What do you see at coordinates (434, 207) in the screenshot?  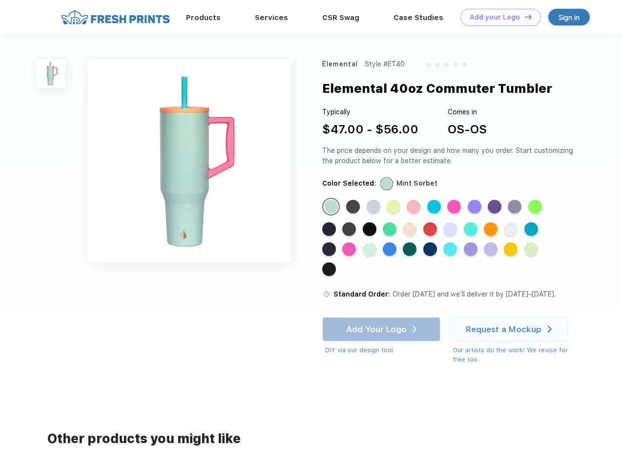 I see `div: Blue lagoon` at bounding box center [434, 207].